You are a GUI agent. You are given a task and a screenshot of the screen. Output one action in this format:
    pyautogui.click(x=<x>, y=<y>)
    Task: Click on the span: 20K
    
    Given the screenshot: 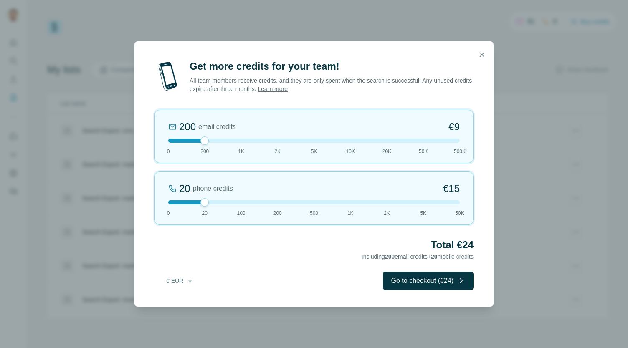 What is the action you would take?
    pyautogui.click(x=387, y=152)
    